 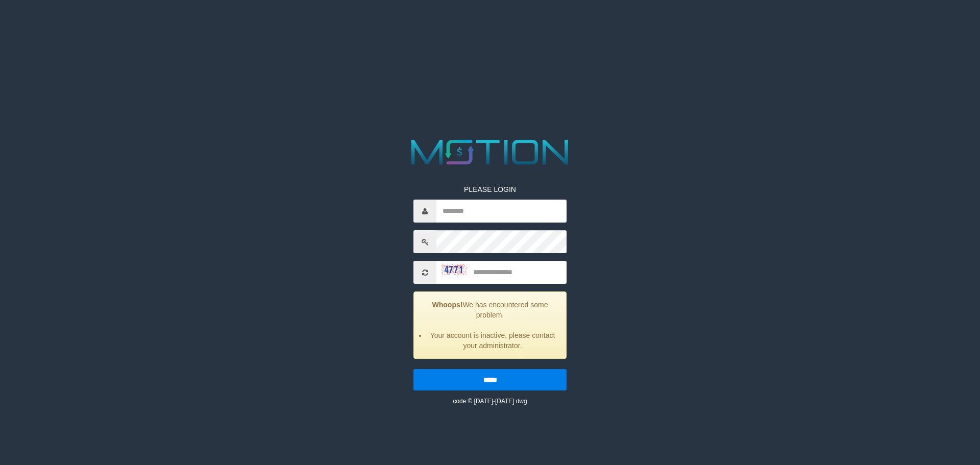 What do you see at coordinates (490, 189) in the screenshot?
I see `p: PLEASE LOGIN` at bounding box center [490, 189].